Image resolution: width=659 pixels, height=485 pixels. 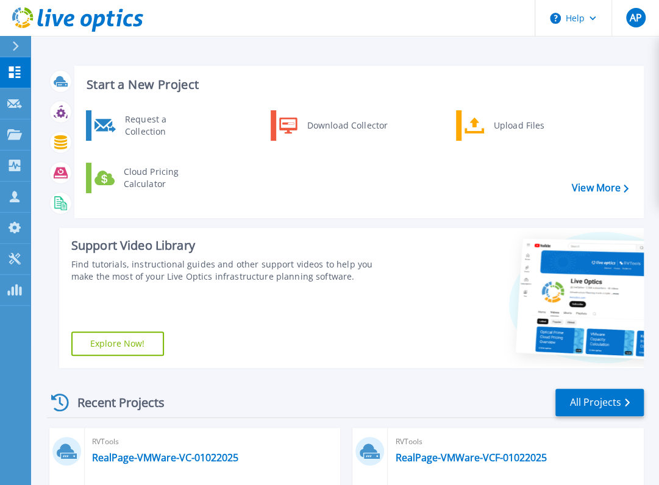 I want to click on span: AP, so click(x=635, y=18).